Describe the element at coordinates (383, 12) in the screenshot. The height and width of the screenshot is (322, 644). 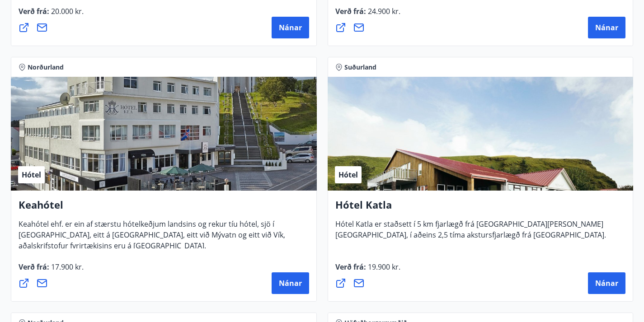
I see `span: 24.900 kr.` at that location.